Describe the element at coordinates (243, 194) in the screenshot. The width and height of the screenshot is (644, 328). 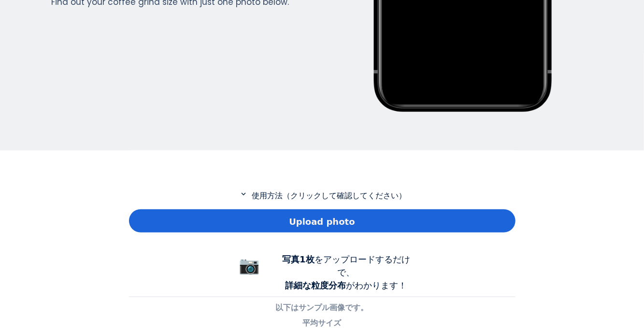
I see `mat-icon: expand_more` at that location.